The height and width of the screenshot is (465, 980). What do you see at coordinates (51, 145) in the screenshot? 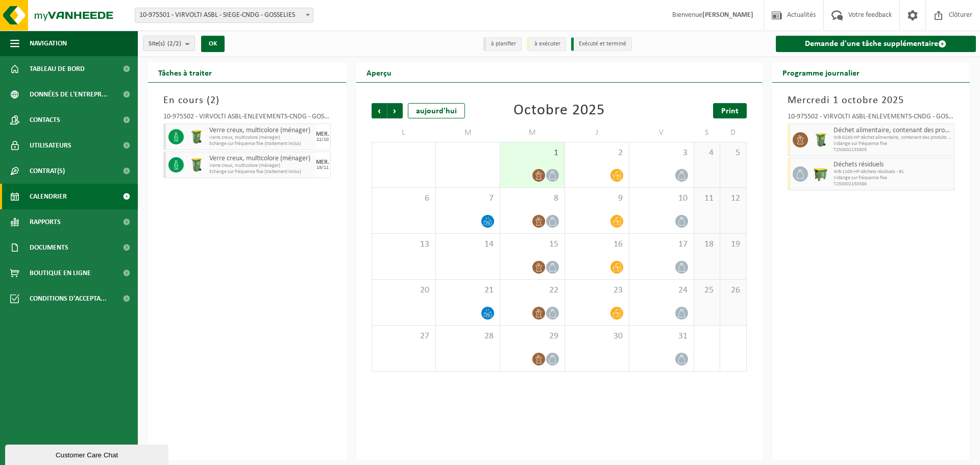
I see `span: Utilisateurs` at bounding box center [51, 145].